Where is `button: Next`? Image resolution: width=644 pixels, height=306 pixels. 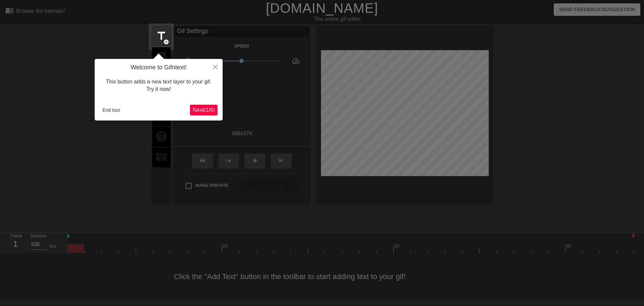 button: Next is located at coordinates (204, 110).